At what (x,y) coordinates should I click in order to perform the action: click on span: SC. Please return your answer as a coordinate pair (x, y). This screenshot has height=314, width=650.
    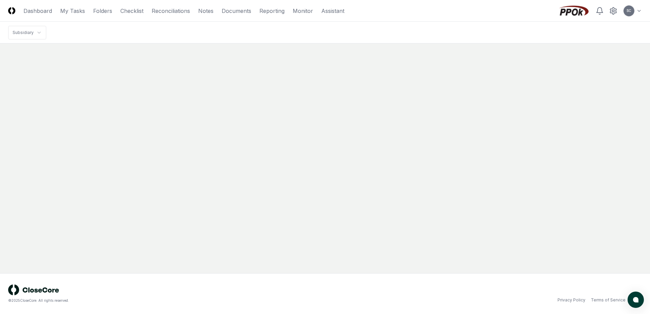
    Looking at the image, I should click on (629, 11).